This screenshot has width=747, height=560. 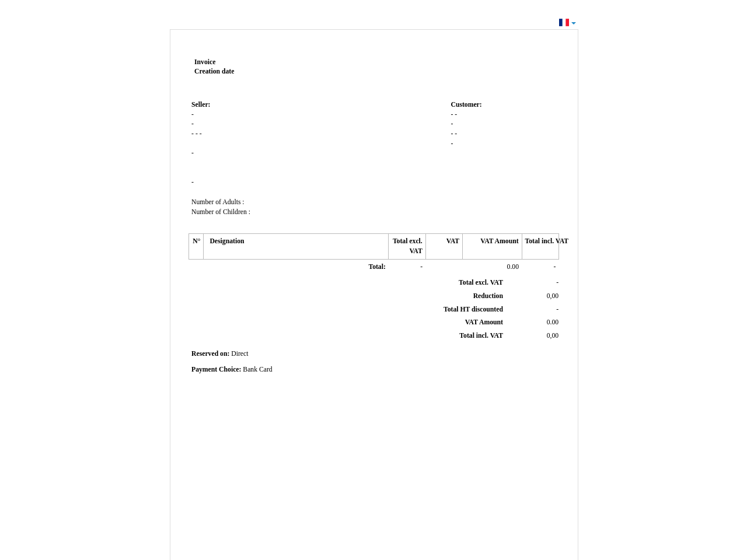 What do you see at coordinates (257, 369) in the screenshot?
I see `span: Bank Card` at bounding box center [257, 369].